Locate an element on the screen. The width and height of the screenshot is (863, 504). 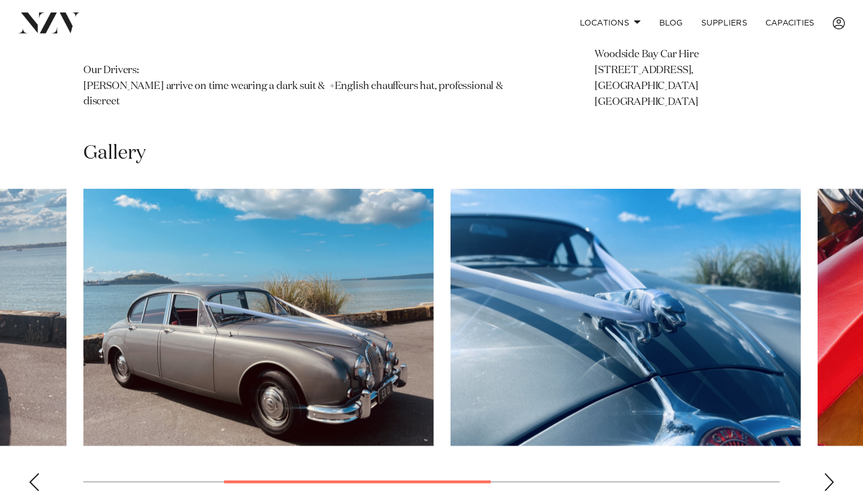
a: BLOG is located at coordinates (671, 23).